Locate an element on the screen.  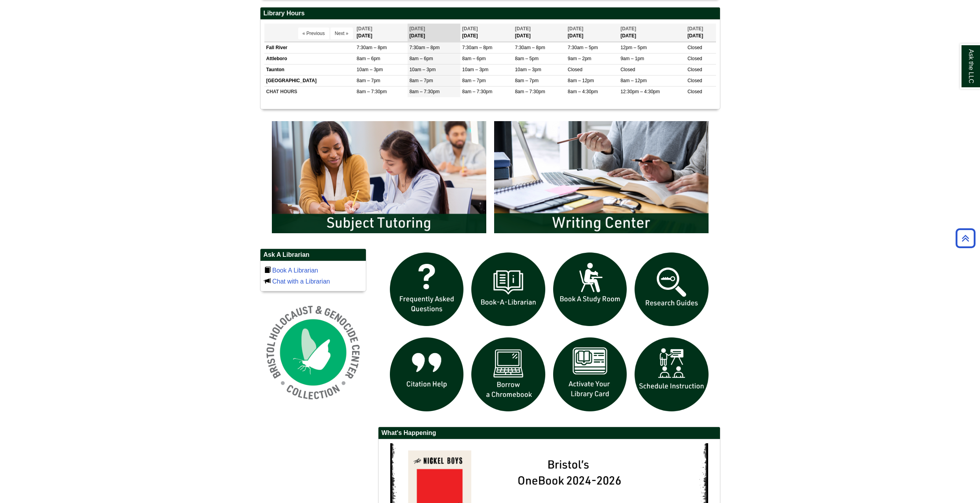
img: Book a Librarian icon links to book a librarian web page is located at coordinates (508, 290).